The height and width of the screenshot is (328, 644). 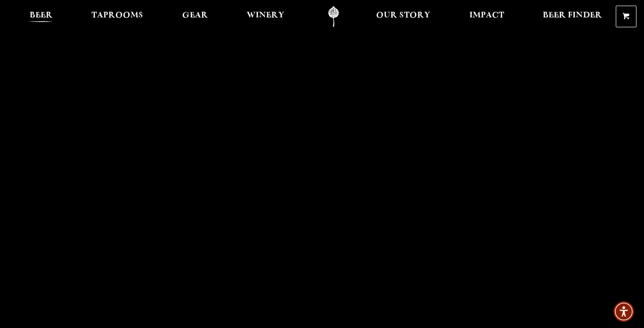 I want to click on a: Winery, so click(x=265, y=17).